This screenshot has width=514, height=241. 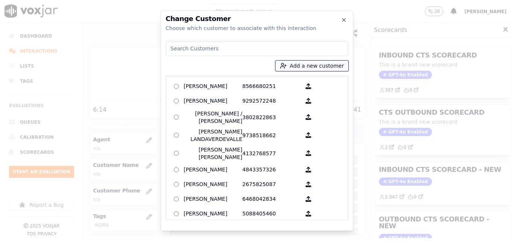 I want to click on div: Choose which customer to associate with this interaction, so click(x=257, y=28).